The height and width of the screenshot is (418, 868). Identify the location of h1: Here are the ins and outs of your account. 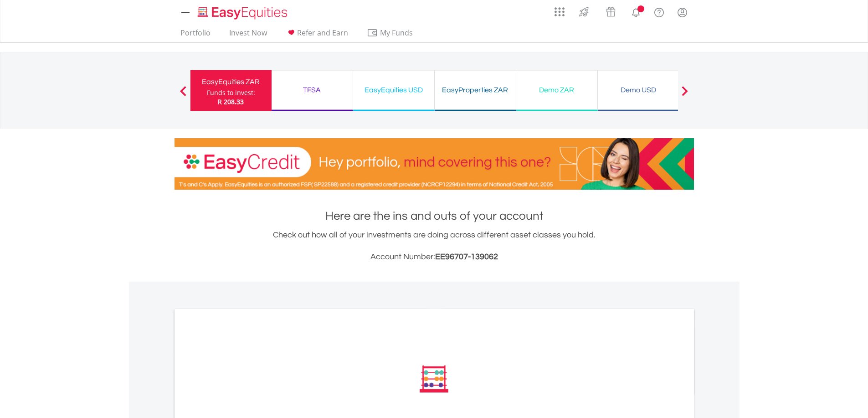
(434, 216).